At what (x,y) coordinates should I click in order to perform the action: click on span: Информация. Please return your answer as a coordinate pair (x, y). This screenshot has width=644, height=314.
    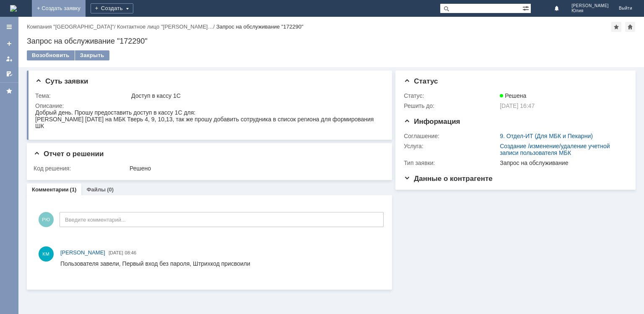
    Looking at the image, I should click on (432, 121).